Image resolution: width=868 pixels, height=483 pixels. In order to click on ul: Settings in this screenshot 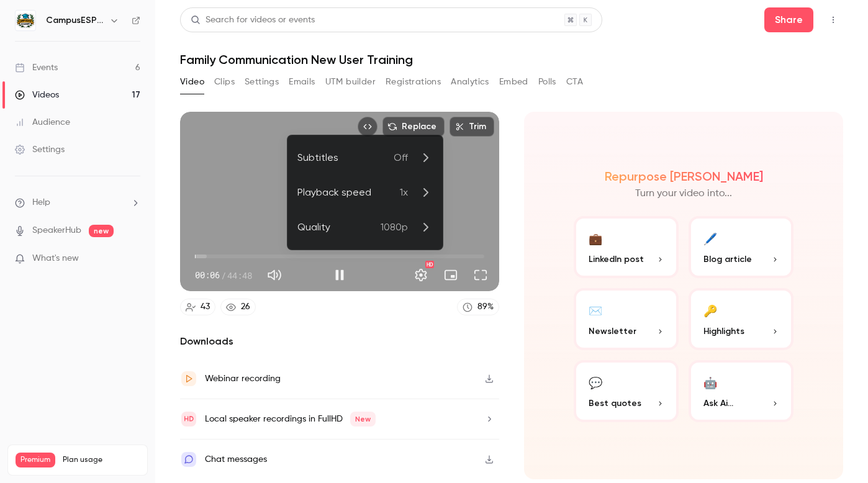, I will do `click(365, 192)`.